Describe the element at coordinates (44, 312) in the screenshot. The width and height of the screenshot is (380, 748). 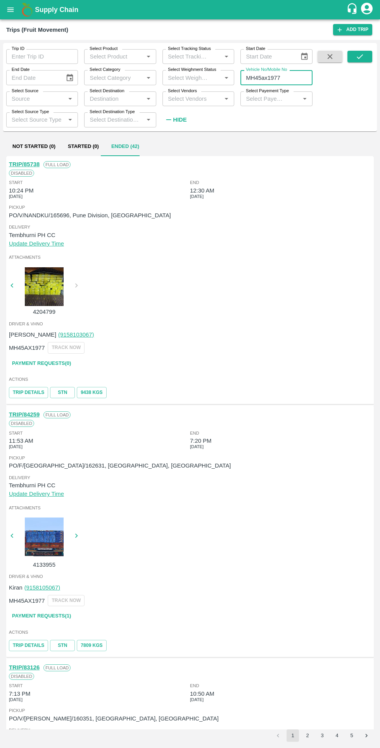
I see `p: 4204799` at that location.